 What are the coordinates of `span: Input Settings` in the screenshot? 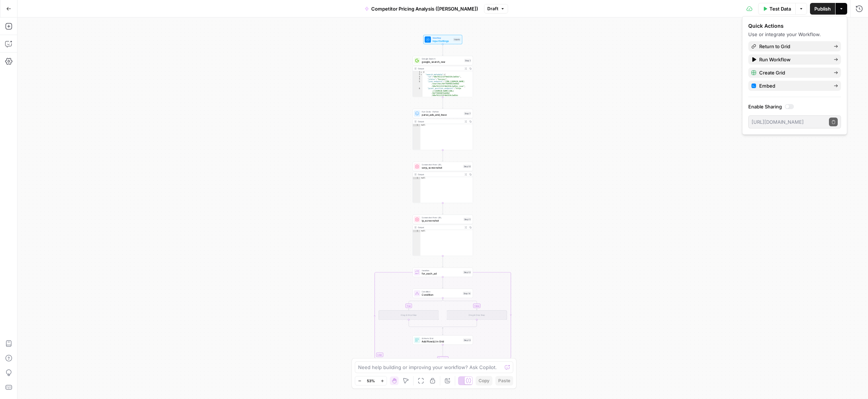 It's located at (442, 41).